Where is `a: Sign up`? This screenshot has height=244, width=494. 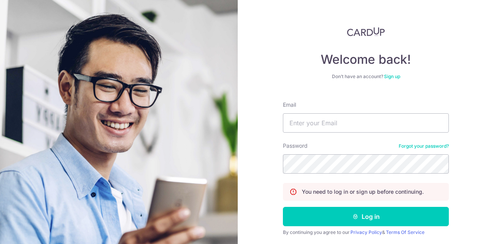 a: Sign up is located at coordinates (392, 76).